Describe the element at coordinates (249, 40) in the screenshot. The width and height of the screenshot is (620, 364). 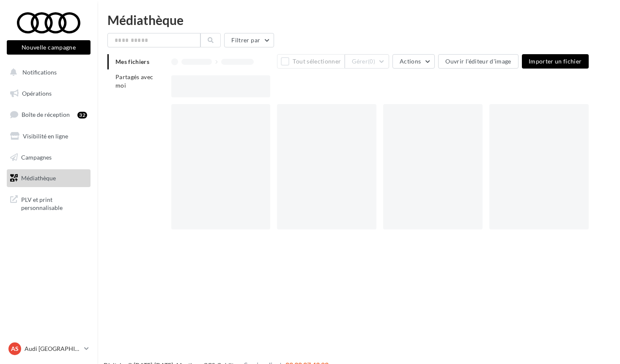
I see `button: Filtrer par` at that location.